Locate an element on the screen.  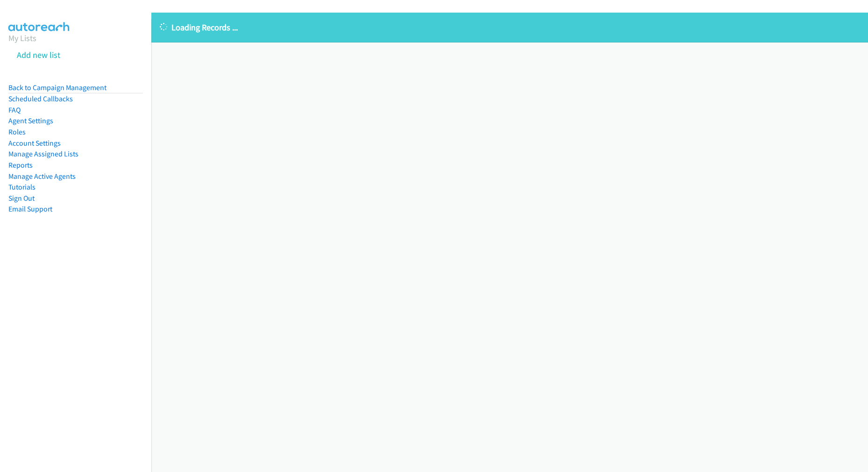
p: Loading Records ... is located at coordinates (509, 27).